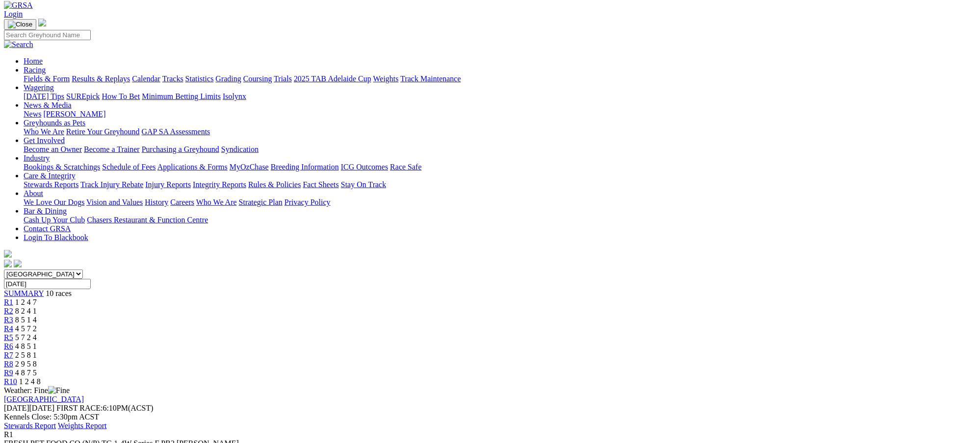 This screenshot has height=443, width=980. What do you see at coordinates (9, 328) in the screenshot?
I see `a: R4` at bounding box center [9, 328].